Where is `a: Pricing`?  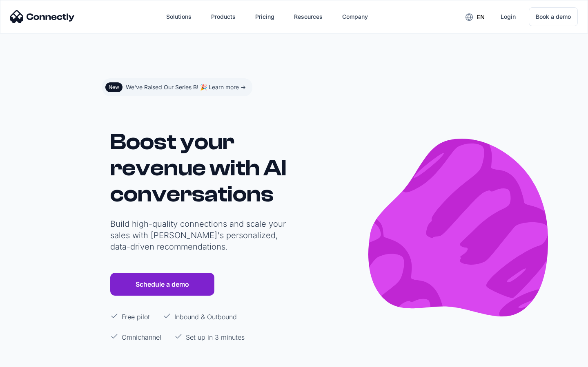
a: Pricing is located at coordinates (265, 16).